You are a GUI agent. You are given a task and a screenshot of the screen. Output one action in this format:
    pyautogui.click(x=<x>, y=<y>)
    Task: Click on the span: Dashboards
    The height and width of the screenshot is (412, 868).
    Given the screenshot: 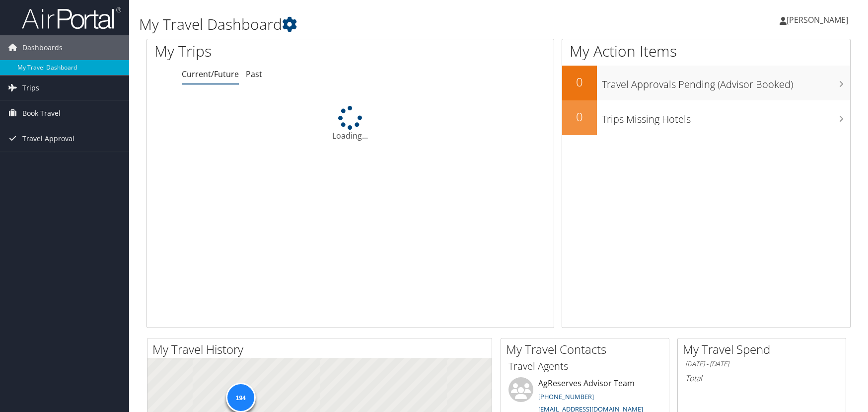 What is the action you would take?
    pyautogui.click(x=42, y=48)
    